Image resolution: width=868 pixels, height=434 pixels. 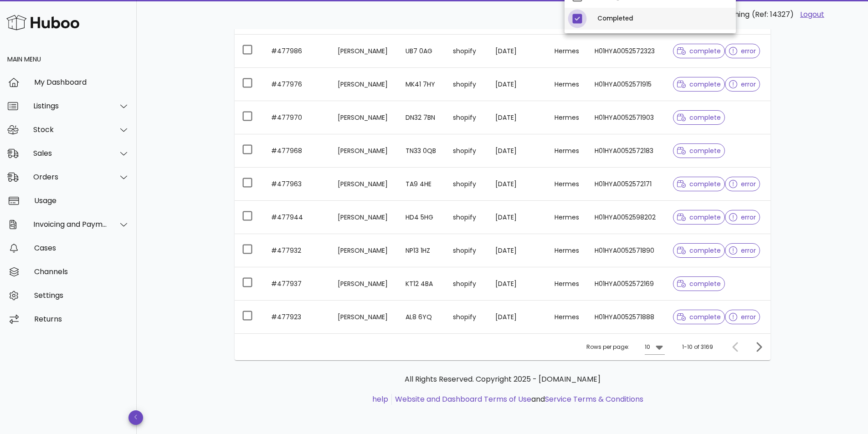 I want to click on td: #477944, so click(x=297, y=217).